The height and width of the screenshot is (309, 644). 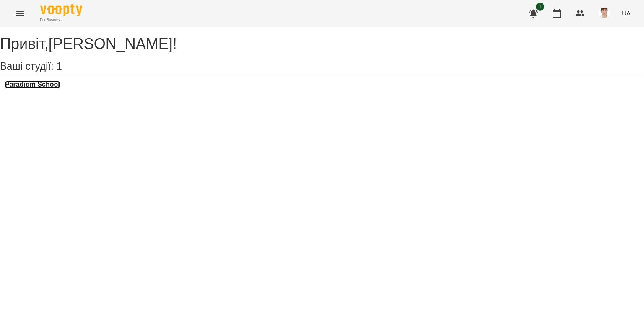 What do you see at coordinates (626, 13) in the screenshot?
I see `span: UA` at bounding box center [626, 13].